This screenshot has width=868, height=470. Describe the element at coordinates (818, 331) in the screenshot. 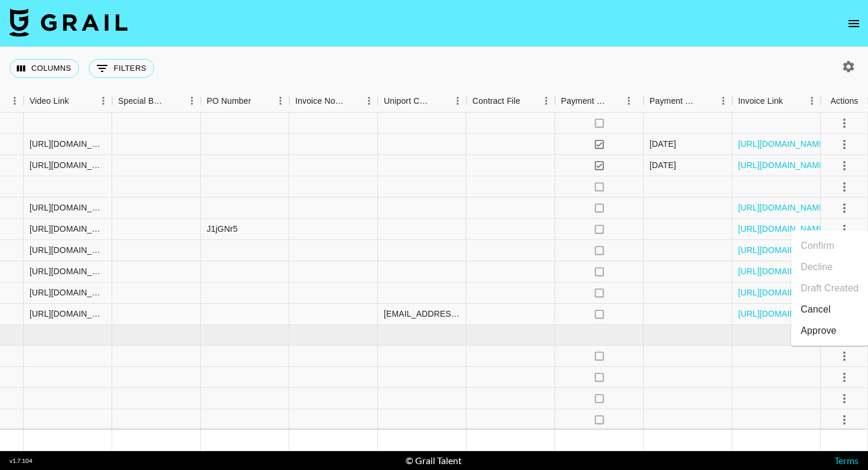

I see `div: Approve` at that location.